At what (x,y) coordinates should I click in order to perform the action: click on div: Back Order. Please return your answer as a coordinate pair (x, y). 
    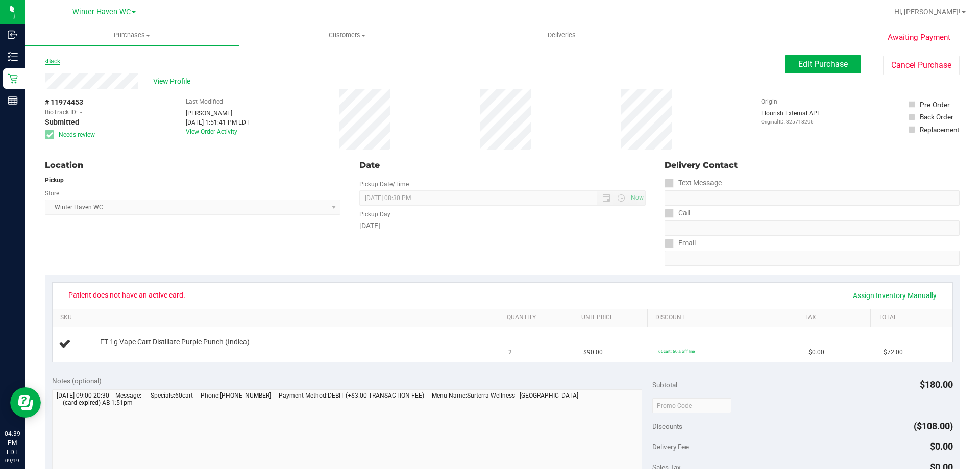
    Looking at the image, I should click on (936, 117).